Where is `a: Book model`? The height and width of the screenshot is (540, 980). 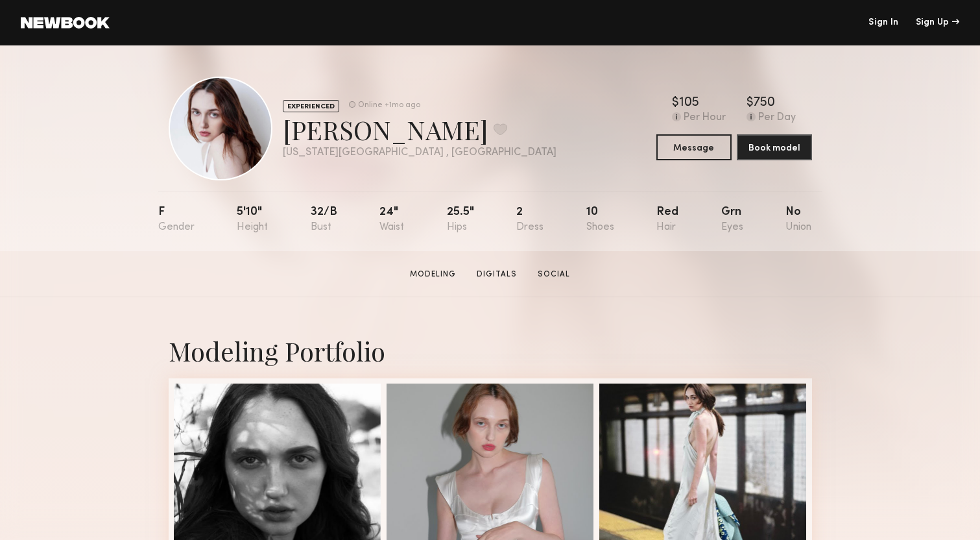 a: Book model is located at coordinates (774, 147).